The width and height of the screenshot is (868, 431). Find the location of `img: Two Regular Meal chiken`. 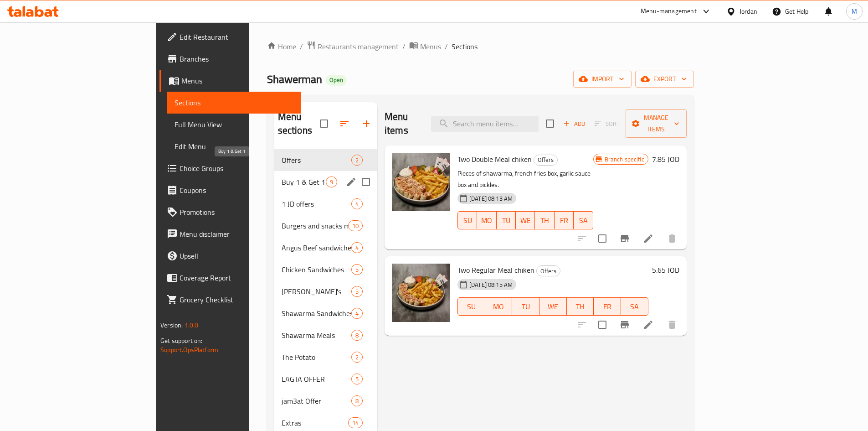

img: Two Regular Meal chiken is located at coordinates (421, 293).